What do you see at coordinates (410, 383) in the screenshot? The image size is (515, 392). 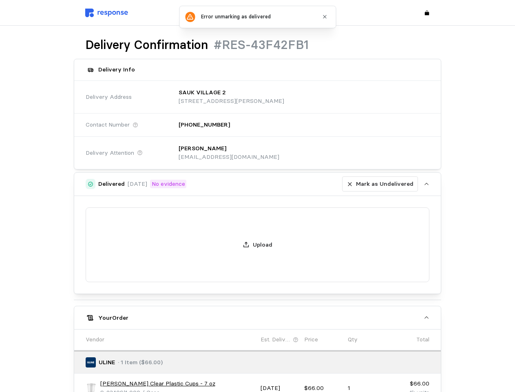 I see `p: $66.00` at bounding box center [410, 383].